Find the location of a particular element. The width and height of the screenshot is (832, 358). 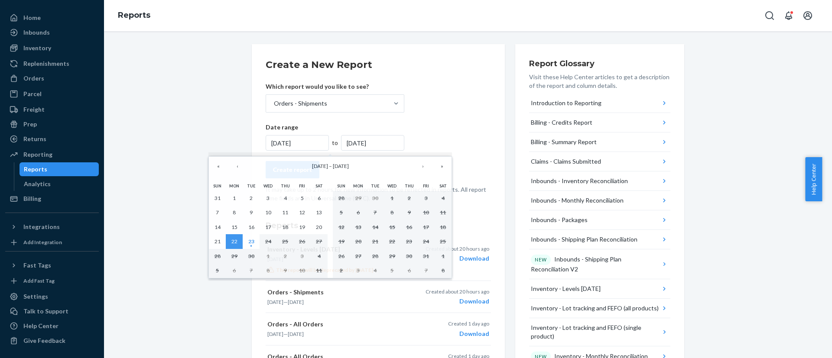

button: August 31, 2025 is located at coordinates (217, 198).